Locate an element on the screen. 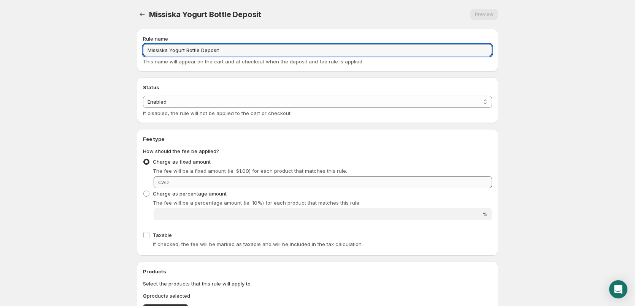 The height and width of the screenshot is (306, 635). span: CAD is located at coordinates (163, 182).